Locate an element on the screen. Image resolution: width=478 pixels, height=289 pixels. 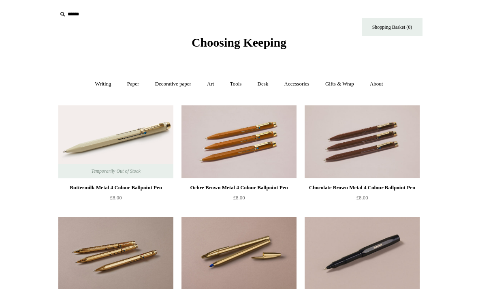
a: Decorative paper is located at coordinates (173, 84).